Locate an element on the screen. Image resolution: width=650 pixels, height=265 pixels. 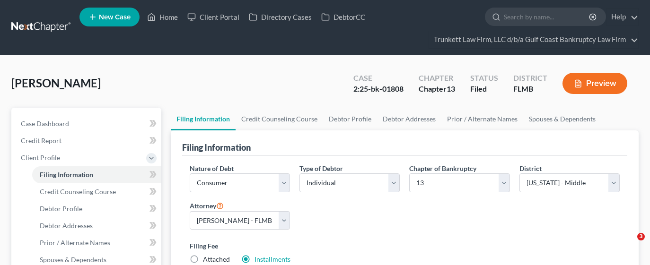
div: Status is located at coordinates (484, 78).